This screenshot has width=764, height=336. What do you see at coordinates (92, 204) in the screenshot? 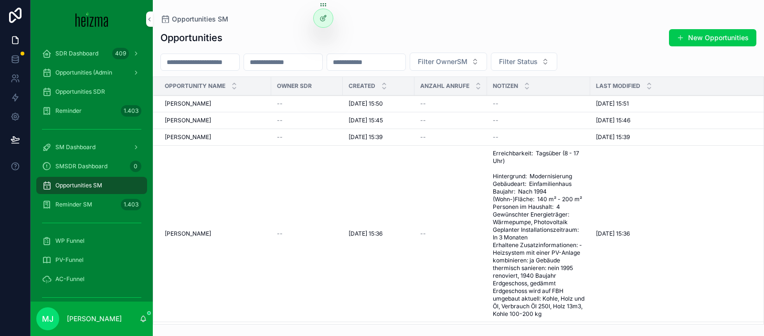
I see `a: Reminder SM1.403` at bounding box center [92, 204].